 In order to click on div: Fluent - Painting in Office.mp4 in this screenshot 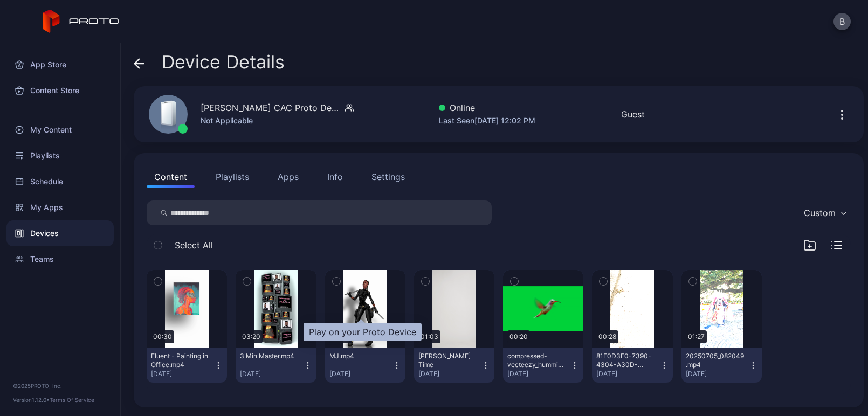, I will do `click(180, 360)`.